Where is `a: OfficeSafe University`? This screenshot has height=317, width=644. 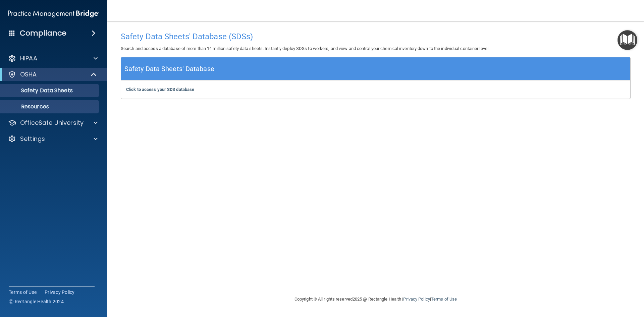
a: OfficeSafe University is located at coordinates (52, 123).